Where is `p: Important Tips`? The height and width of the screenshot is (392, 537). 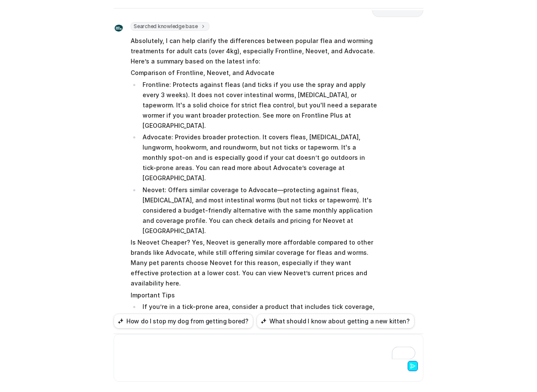 p: Important Tips is located at coordinates (255, 295).